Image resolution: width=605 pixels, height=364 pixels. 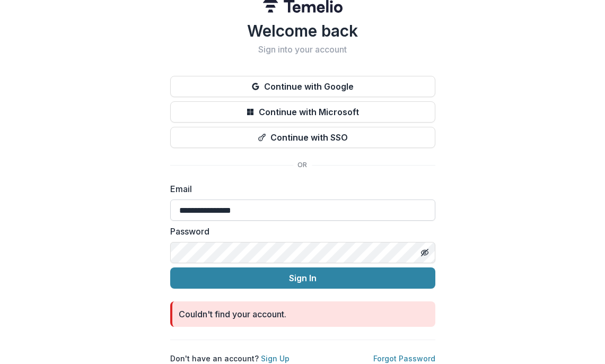 What do you see at coordinates (404, 358) in the screenshot?
I see `a: Forgot Password` at bounding box center [404, 358].